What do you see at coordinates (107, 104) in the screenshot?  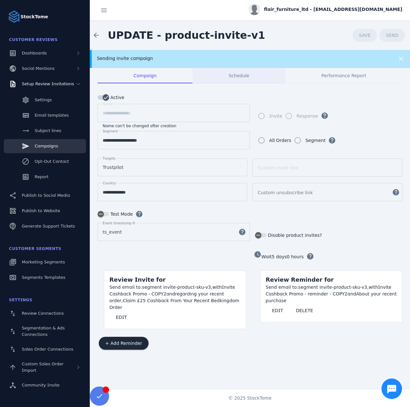 I see `mat-label: Name` at bounding box center [107, 104].